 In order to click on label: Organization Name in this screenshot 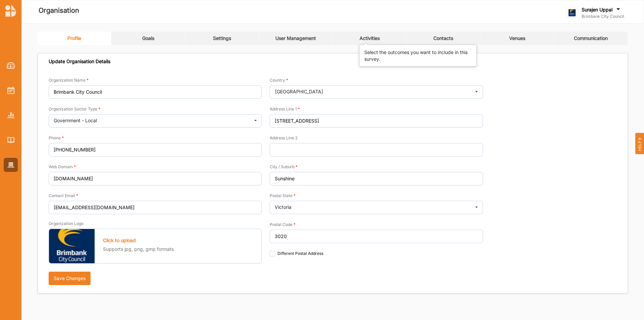, I will do `click(68, 80)`.